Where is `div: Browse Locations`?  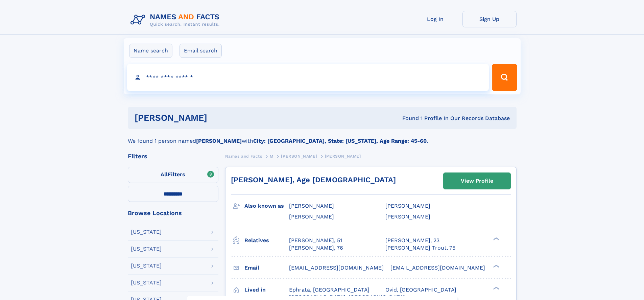
div: Browse Locations is located at coordinates (173, 213).